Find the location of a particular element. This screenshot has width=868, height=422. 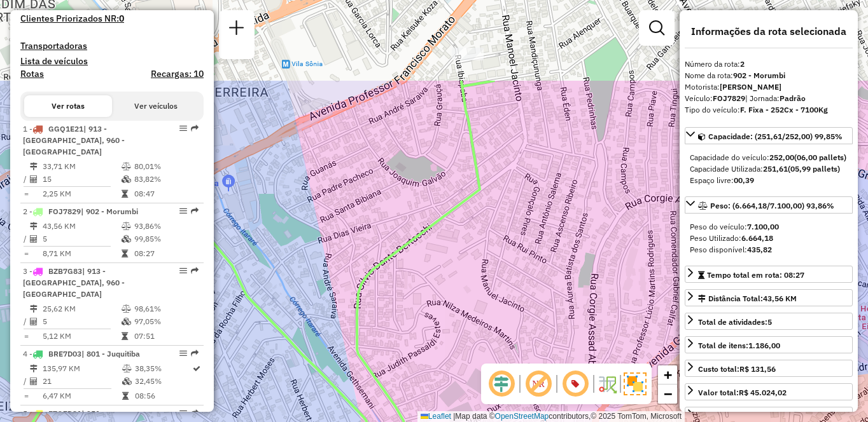

td: 97,05% is located at coordinates (165, 322).